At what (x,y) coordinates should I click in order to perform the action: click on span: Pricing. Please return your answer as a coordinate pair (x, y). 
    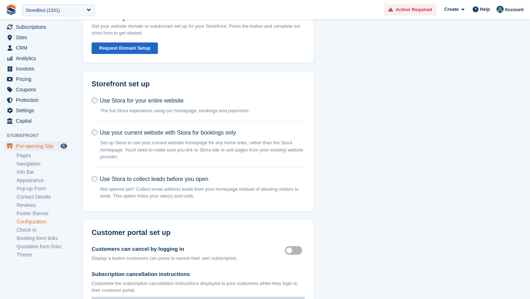
    Looking at the image, I should click on (37, 79).